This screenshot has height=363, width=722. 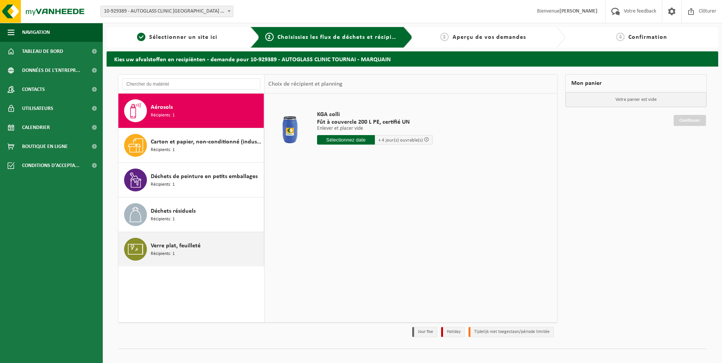 I want to click on span: Aperçu de vos demandes, so click(x=489, y=37).